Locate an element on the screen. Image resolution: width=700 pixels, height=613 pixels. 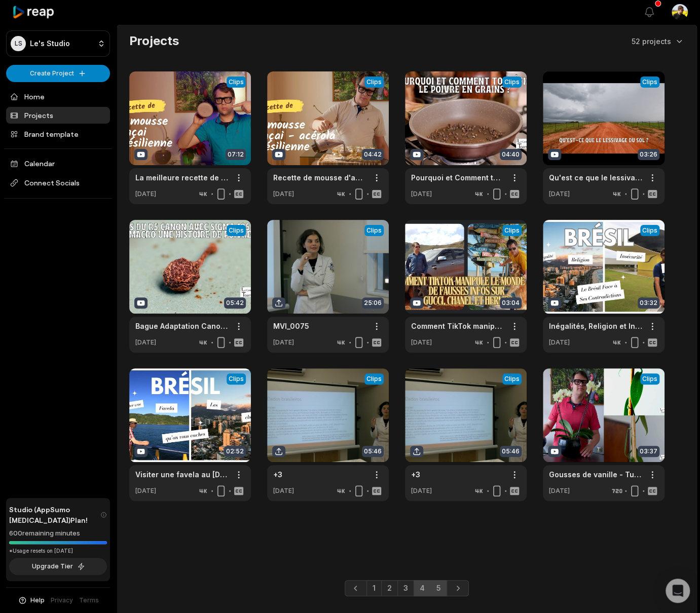
a: Page 1 is located at coordinates (374, 588).